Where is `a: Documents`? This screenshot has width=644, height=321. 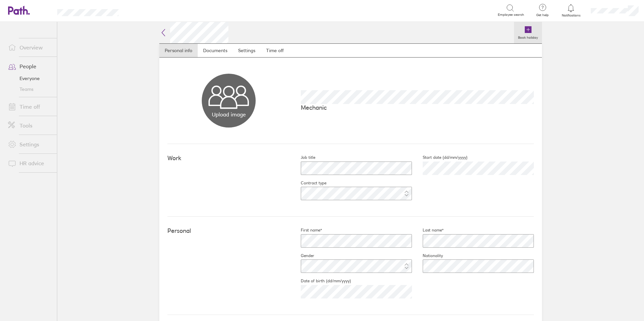 a: Documents is located at coordinates (215, 50).